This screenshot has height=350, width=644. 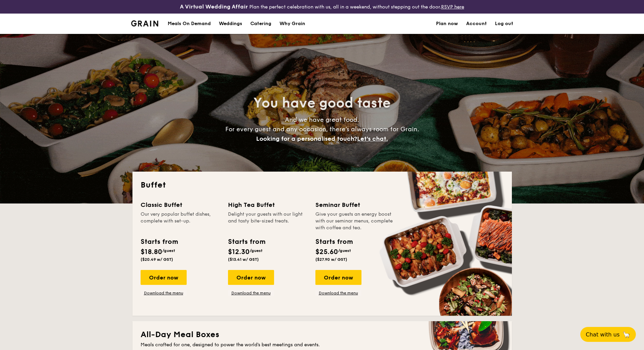 What do you see at coordinates (504, 24) in the screenshot?
I see `a: Log out` at bounding box center [504, 24].